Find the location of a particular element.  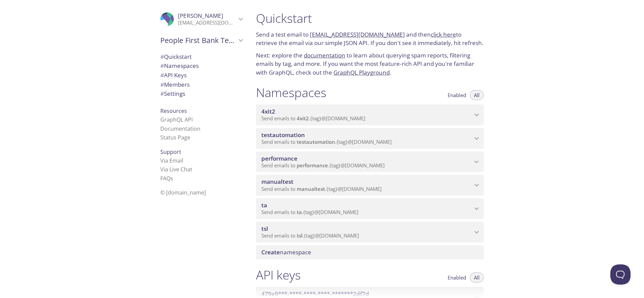

div: Team Settings is located at coordinates (201, 94).